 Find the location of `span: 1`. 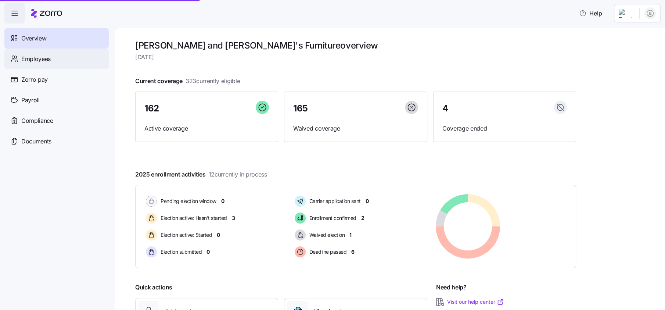

span: 1 is located at coordinates (351, 235).